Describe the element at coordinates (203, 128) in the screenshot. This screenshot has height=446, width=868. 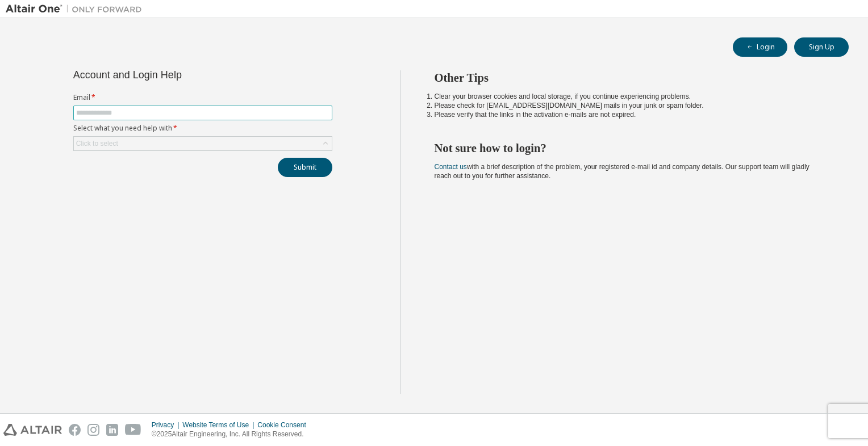
I see `label: Select what you need help with` at that location.